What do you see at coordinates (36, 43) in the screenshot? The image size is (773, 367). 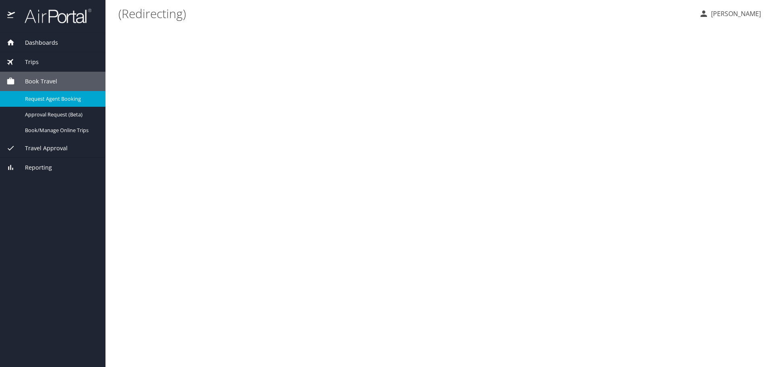 I see `span: Dashboards` at bounding box center [36, 43].